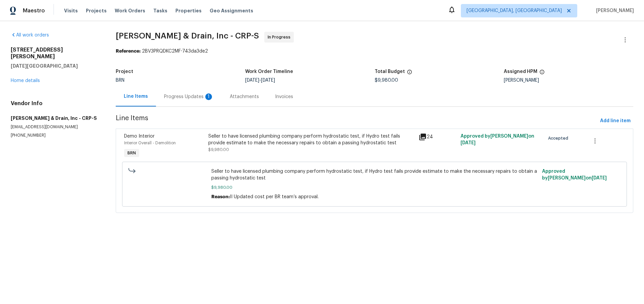 The width and height of the screenshot is (644, 304). What do you see at coordinates (438, 137) in the screenshot?
I see `div: 24` at bounding box center [438, 137].